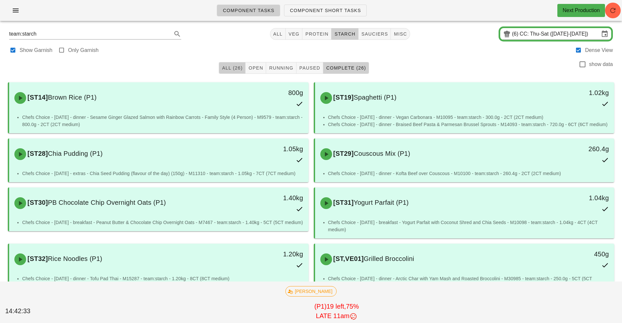 This screenshot has height=323, width=622. Describe the element at coordinates (336, 306) in the screenshot. I see `span: 19 left,` at that location.